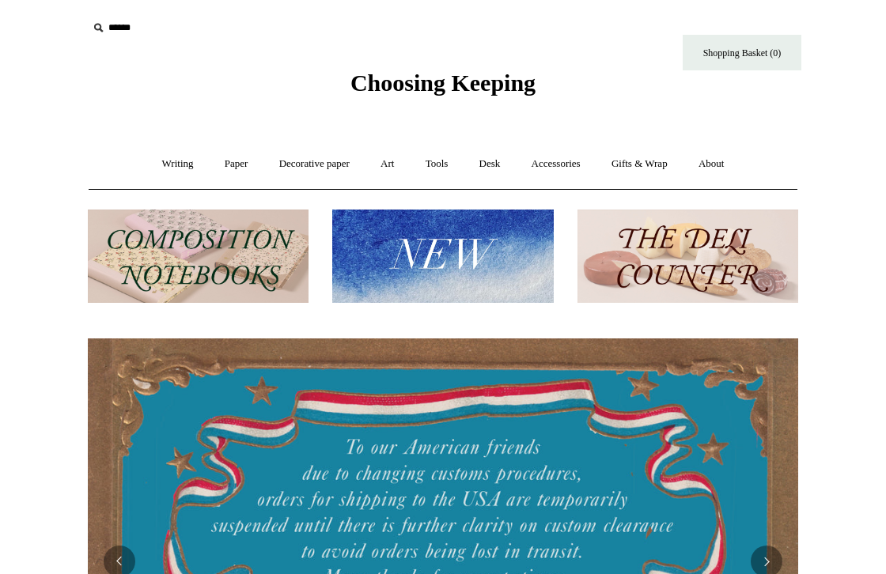 This screenshot has width=886, height=574. What do you see at coordinates (490, 164) in the screenshot?
I see `a: Desk` at bounding box center [490, 164].